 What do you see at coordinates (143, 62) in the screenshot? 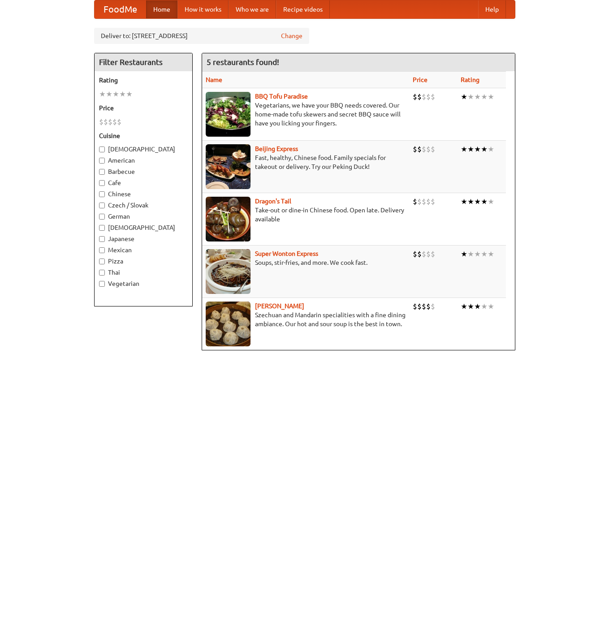
I see `h4: Filter Restaurants` at bounding box center [143, 62].